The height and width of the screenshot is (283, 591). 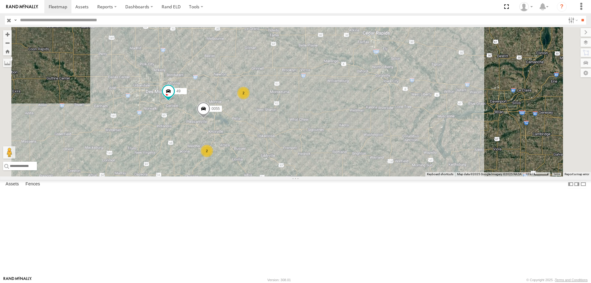 What do you see at coordinates (33, 184) in the screenshot?
I see `label: Fences` at bounding box center [33, 184].